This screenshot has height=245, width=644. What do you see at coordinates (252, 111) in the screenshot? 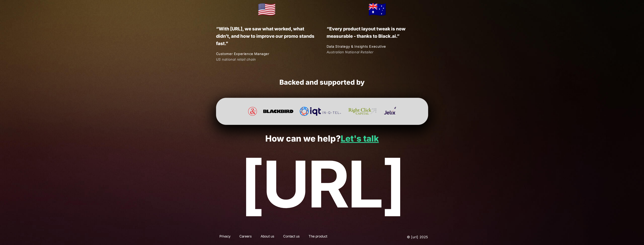
I see `a: Pan Effect Website` at bounding box center [252, 111].